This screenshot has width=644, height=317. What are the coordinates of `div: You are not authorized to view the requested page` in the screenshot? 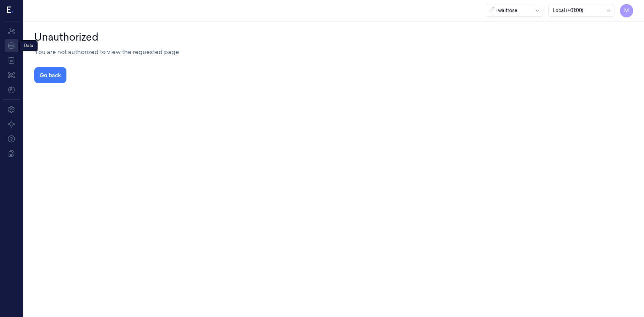 It's located at (333, 52).